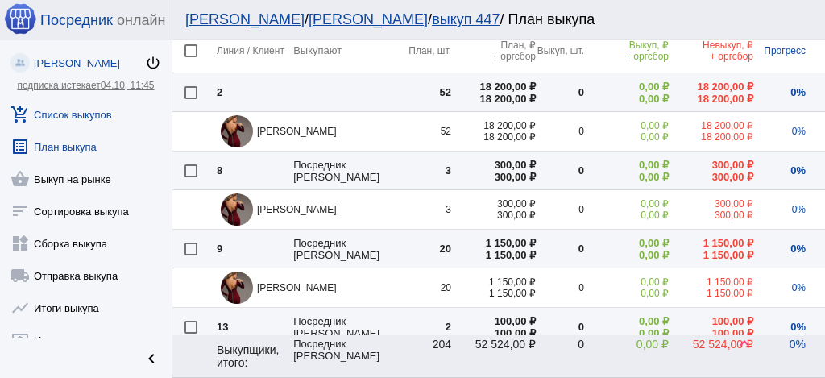 This screenshot has width=825, height=378. Describe the element at coordinates (427, 344) in the screenshot. I see `div: 204` at that location.